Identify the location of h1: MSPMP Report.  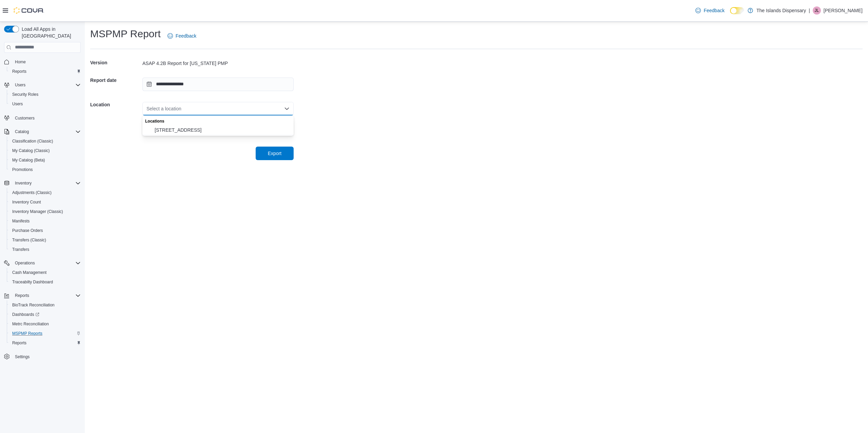
(125, 34).